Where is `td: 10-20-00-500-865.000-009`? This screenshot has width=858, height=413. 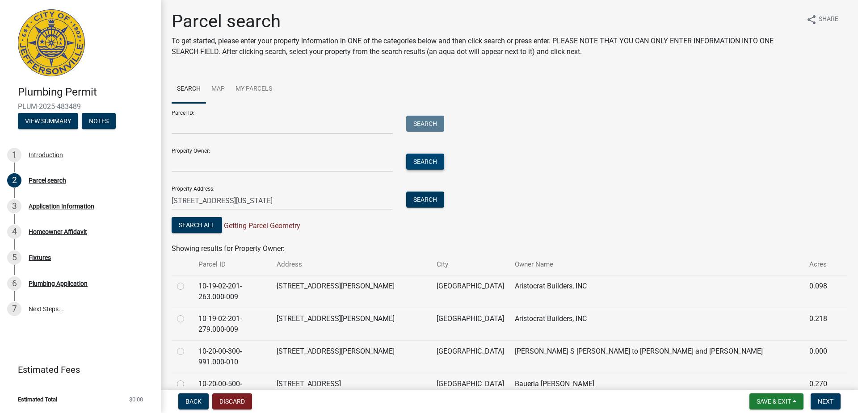 td: 10-20-00-500-865.000-009 is located at coordinates (232, 389).